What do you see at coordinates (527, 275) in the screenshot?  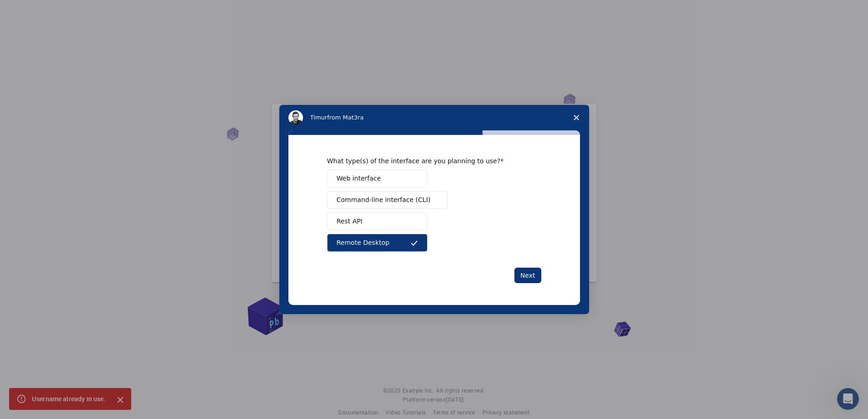 I see `button: Next` at bounding box center [527, 275].